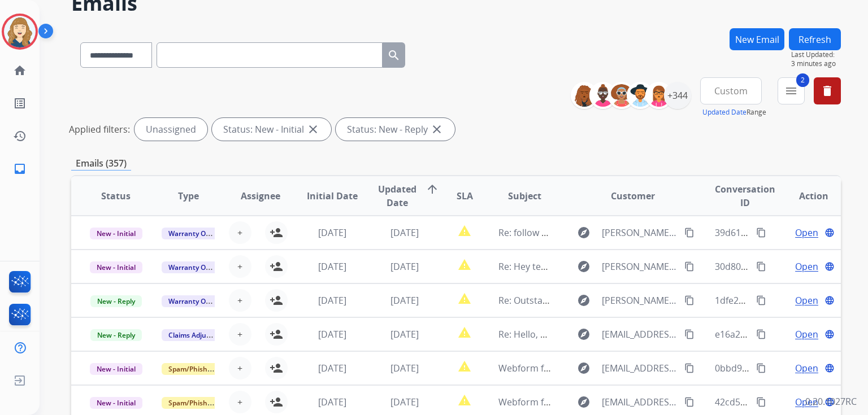  I want to click on span: Initial Date, so click(332, 196).